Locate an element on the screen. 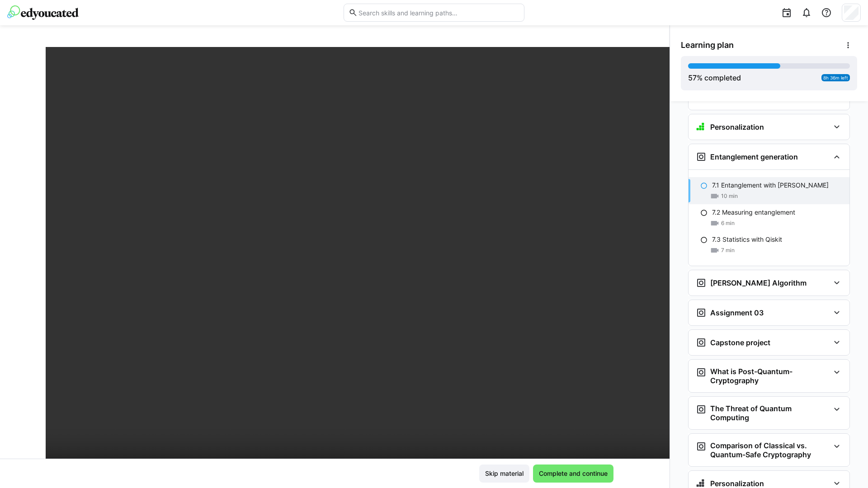  h3: Assignment 03 is located at coordinates (737, 313).